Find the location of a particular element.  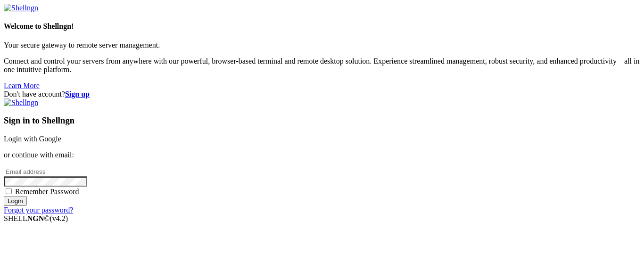

input: Email address is located at coordinates (45, 172).